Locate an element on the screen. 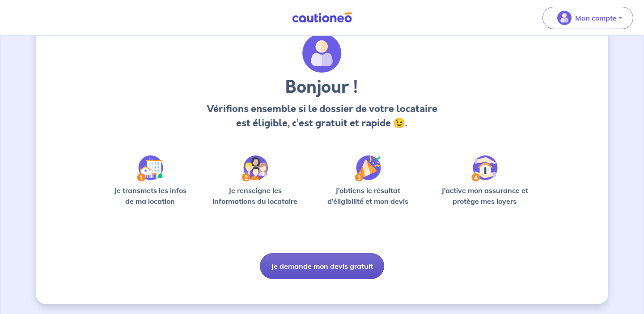  button: Je demande mon devis gratuit is located at coordinates (322, 265).